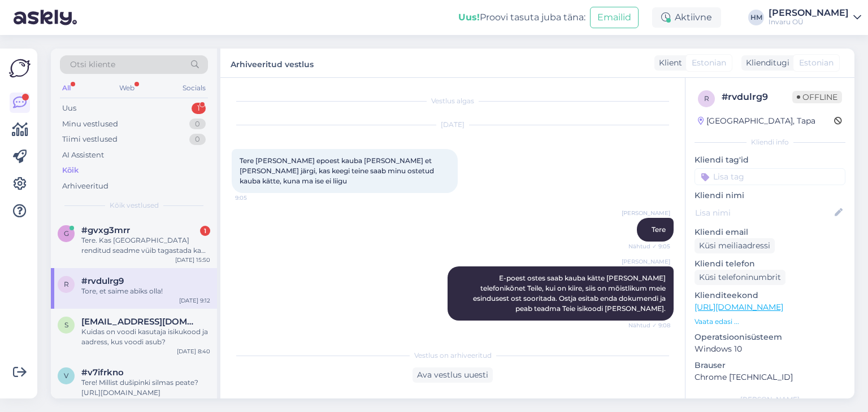 The width and height of the screenshot is (868, 412). I want to click on div: Klient, so click(668, 63).